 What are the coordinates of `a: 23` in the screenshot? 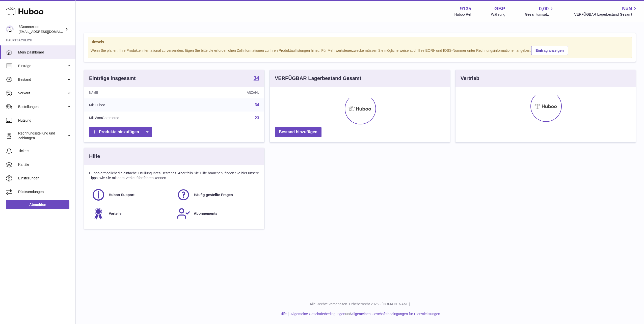 It's located at (257, 118).